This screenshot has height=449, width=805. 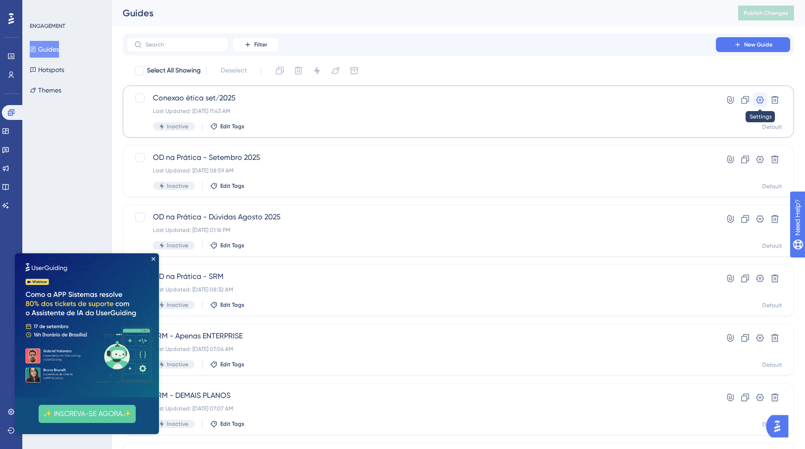 What do you see at coordinates (766, 13) in the screenshot?
I see `button: Publish Changes` at bounding box center [766, 13].